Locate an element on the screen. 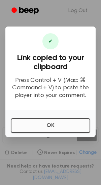 This screenshot has height=185, width=101. a: Log Out is located at coordinates (77, 11).